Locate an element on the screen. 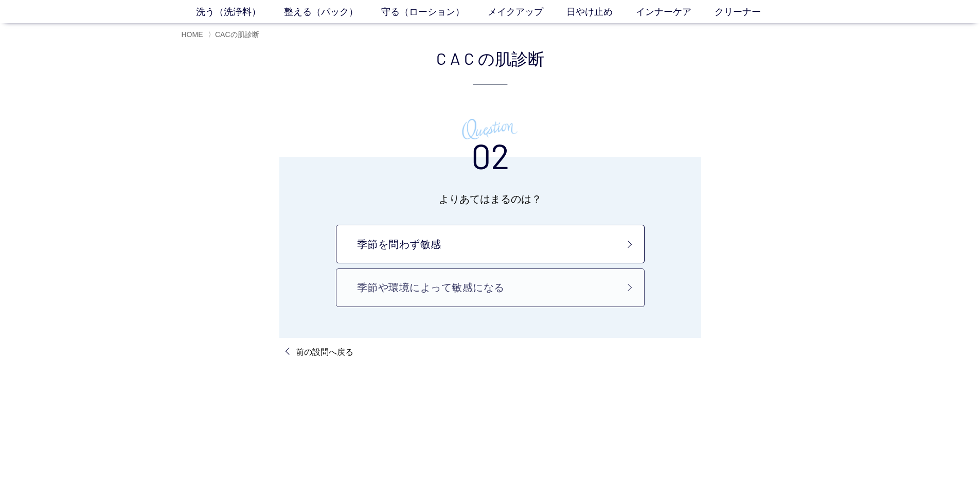 This screenshot has height=486, width=980. a: 季節や環境によって敏感になる is located at coordinates (491, 288).